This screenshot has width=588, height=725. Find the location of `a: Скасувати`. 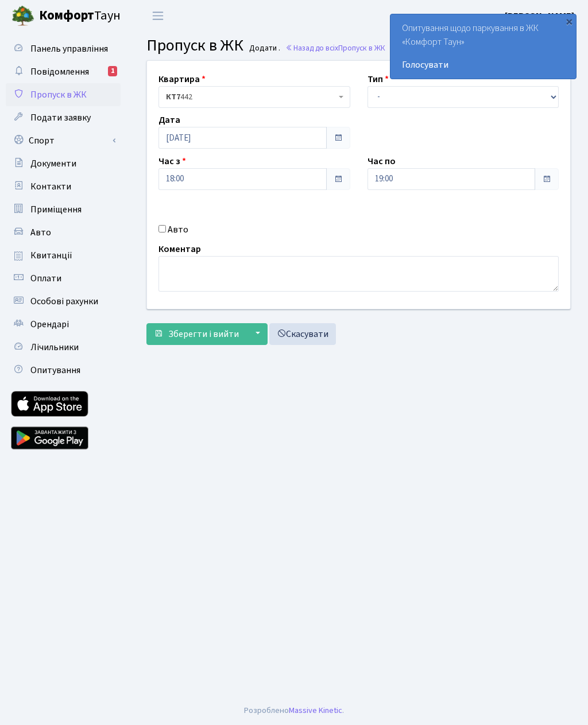

a: Скасувати is located at coordinates (303, 334).